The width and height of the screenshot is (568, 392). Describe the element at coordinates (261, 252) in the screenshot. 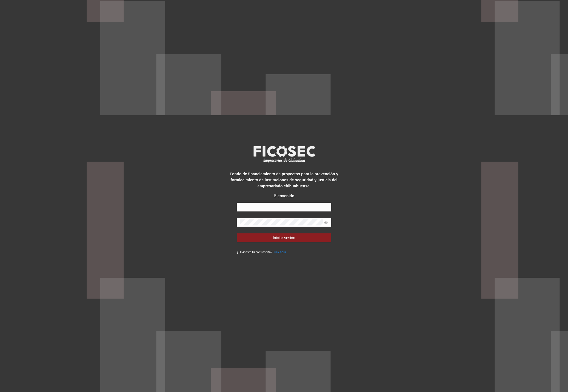

I see `small: ¿Olvidaste tu contraseña?` at that location.